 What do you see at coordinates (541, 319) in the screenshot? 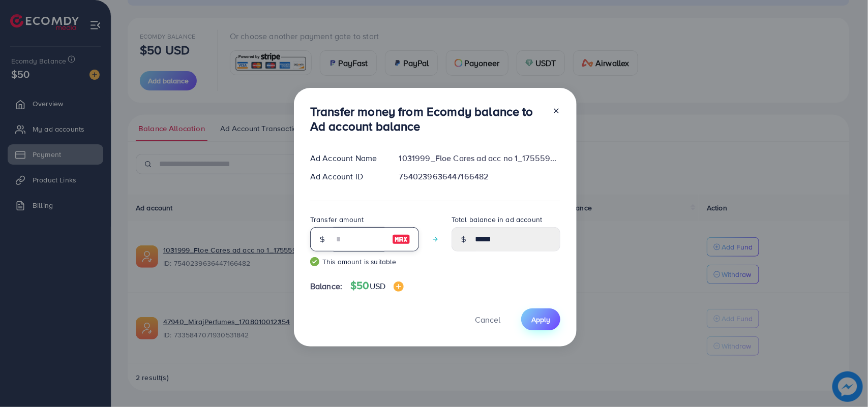
I see `button: Apply` at bounding box center [541, 319].